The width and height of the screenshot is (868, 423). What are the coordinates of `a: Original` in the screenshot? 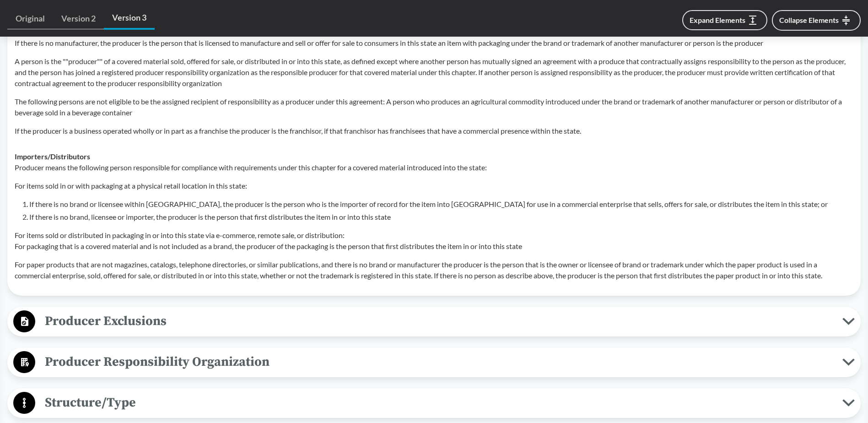 It's located at (30, 19).